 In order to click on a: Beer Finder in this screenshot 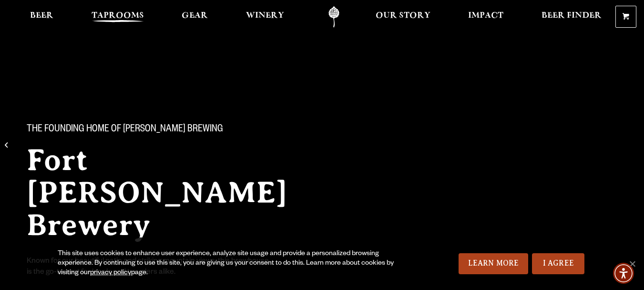, I will do `click(572, 17)`.